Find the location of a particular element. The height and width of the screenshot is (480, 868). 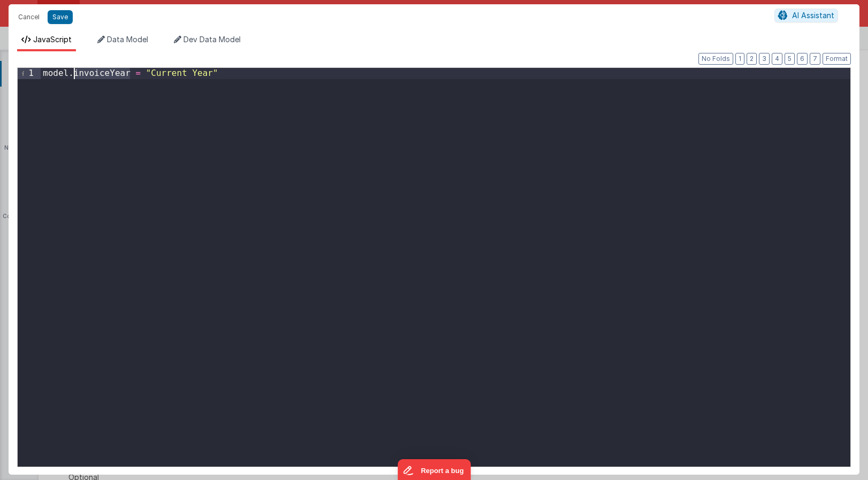

button: AI Assistant is located at coordinates (806, 15).